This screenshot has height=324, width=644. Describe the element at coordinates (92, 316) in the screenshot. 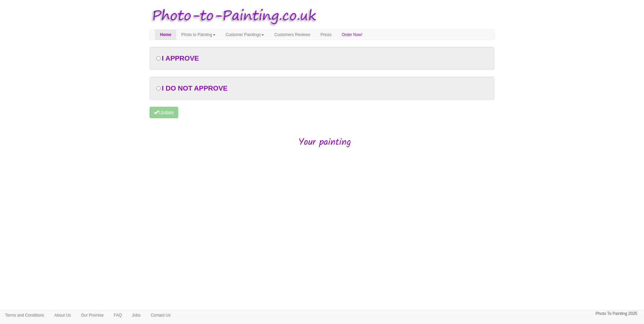

I see `a: Our Promise` at that location.